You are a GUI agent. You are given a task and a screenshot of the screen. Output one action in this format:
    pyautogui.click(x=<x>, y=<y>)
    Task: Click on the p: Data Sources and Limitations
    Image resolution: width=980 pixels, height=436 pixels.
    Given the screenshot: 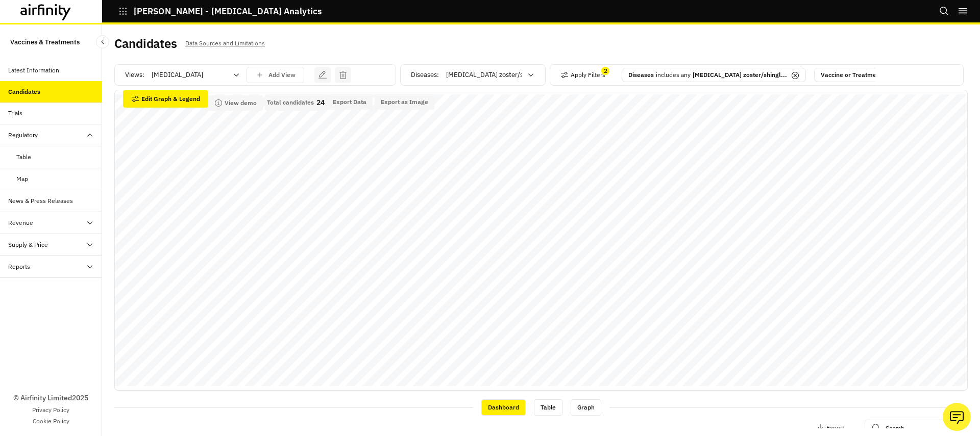 What is the action you would take?
    pyautogui.click(x=225, y=43)
    